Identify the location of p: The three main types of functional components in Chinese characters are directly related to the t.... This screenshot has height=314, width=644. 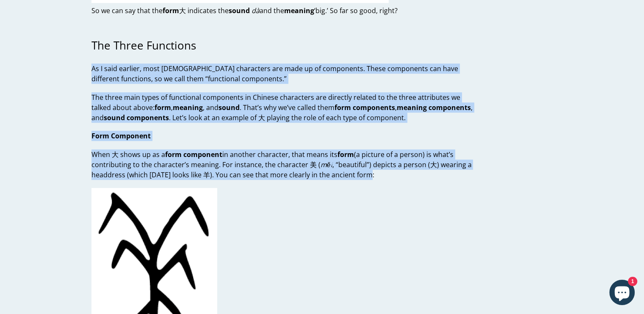
(282, 108).